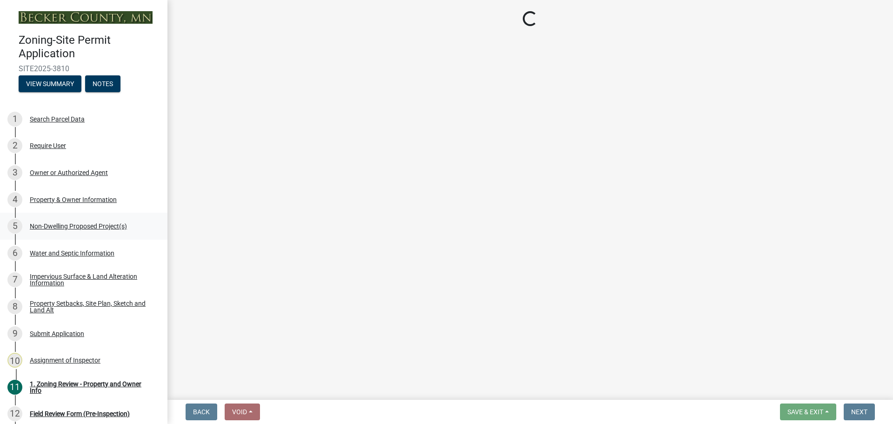 The width and height of the screenshot is (893, 424). What do you see at coordinates (57, 119) in the screenshot?
I see `div: Search Parcel Data` at bounding box center [57, 119].